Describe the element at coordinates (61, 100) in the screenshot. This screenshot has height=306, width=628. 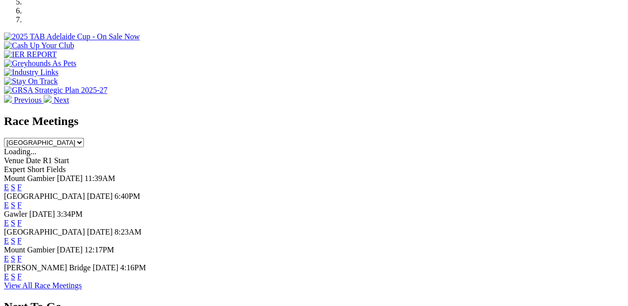
I see `span: Next` at that location.